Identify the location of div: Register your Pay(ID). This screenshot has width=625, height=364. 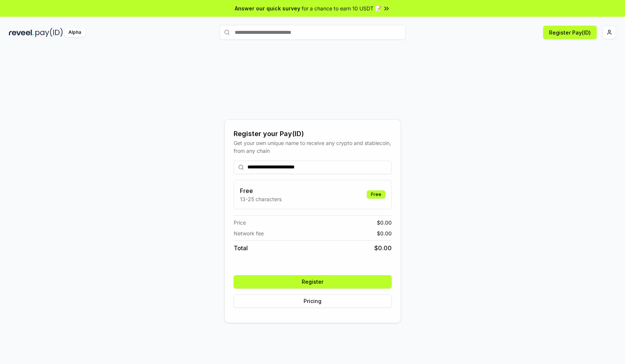
(312, 133).